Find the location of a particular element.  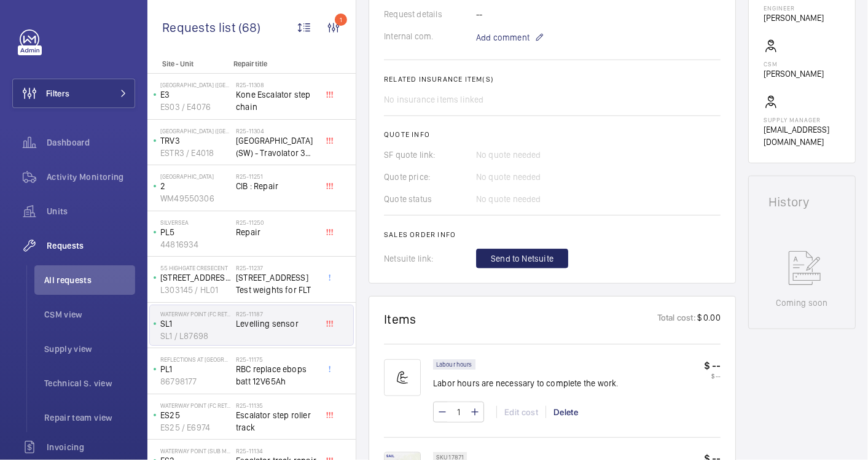

h2: R25-11250 is located at coordinates (277, 222).